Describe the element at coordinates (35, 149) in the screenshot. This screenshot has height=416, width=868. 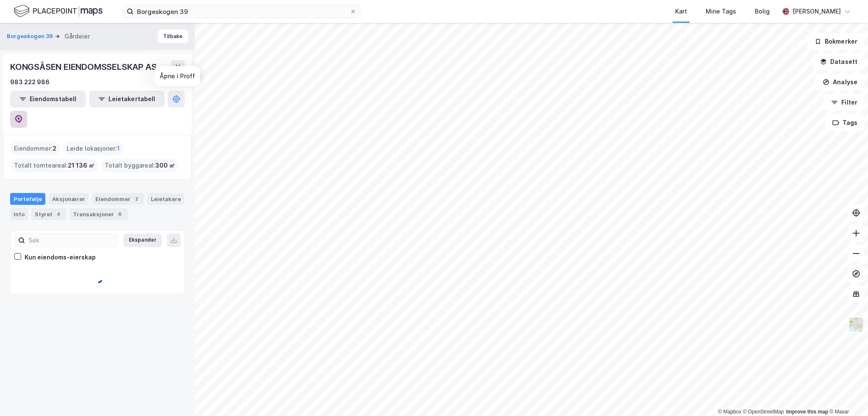
I see `div: Eiendommer :` at that location.